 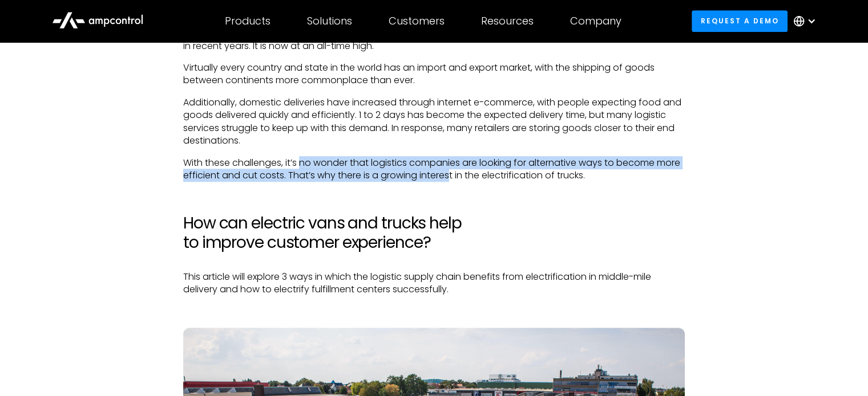 What do you see at coordinates (329, 21) in the screenshot?
I see `div: Solutions` at bounding box center [329, 21].